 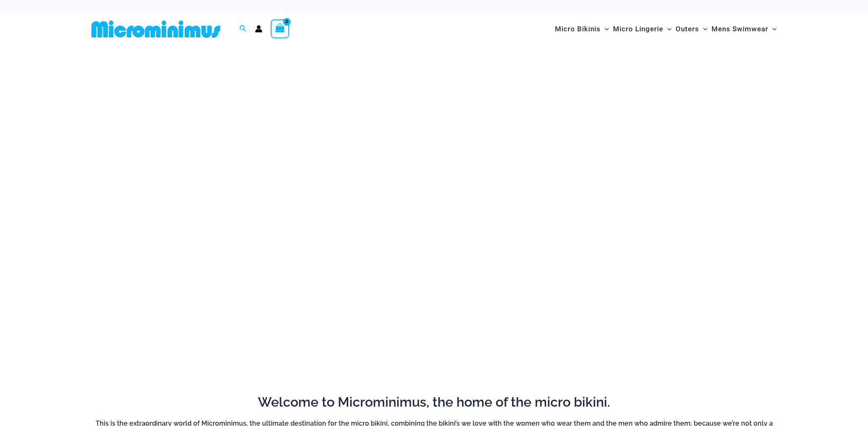 I want to click on span: Mens Swimwear, so click(x=740, y=29).